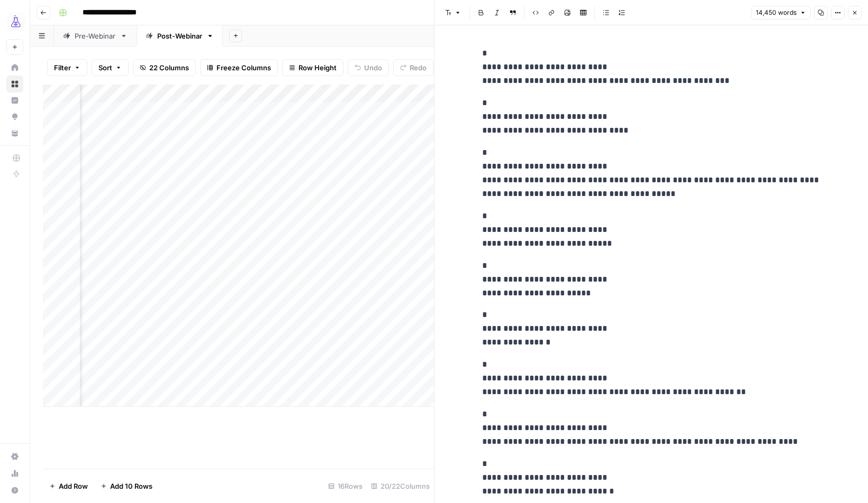 The height and width of the screenshot is (503, 868). I want to click on div: 20/22 Columns, so click(399, 486).